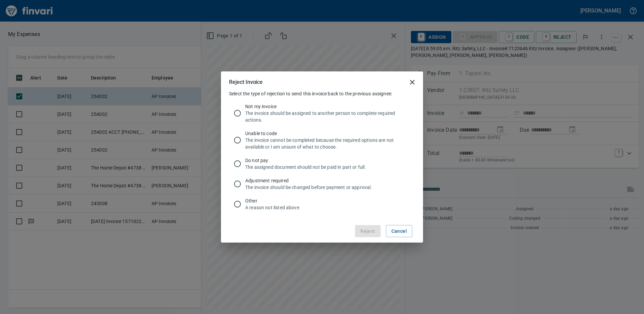 The width and height of the screenshot is (644, 314). I want to click on h5: Reject Invoice, so click(246, 82).